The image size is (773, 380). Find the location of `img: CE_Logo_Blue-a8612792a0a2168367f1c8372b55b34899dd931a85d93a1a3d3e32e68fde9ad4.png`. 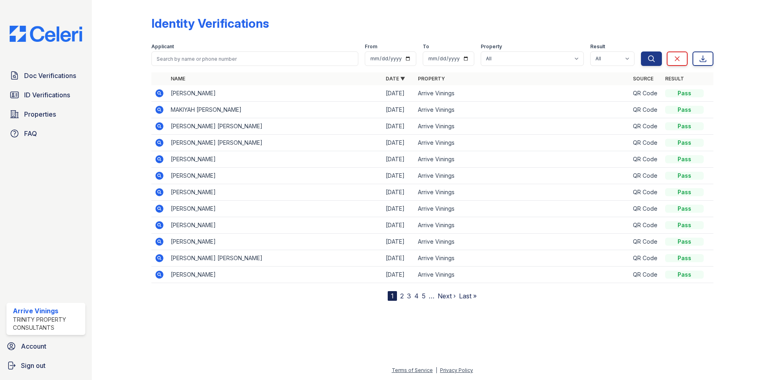

img: CE_Logo_Blue-a8612792a0a2168367f1c8372b55b34899dd931a85d93a1a3d3e32e68fde9ad4.png is located at coordinates (46, 34).